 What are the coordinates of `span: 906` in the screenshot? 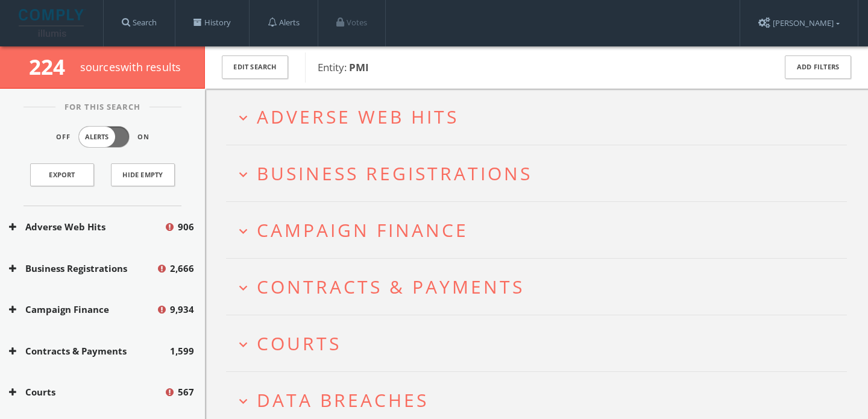 It's located at (186, 227).